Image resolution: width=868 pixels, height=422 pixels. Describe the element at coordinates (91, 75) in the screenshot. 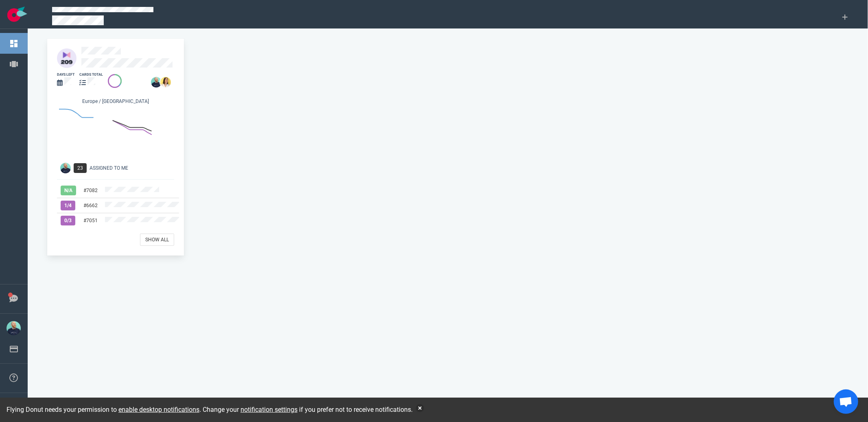

I see `div: cards total` at that location.